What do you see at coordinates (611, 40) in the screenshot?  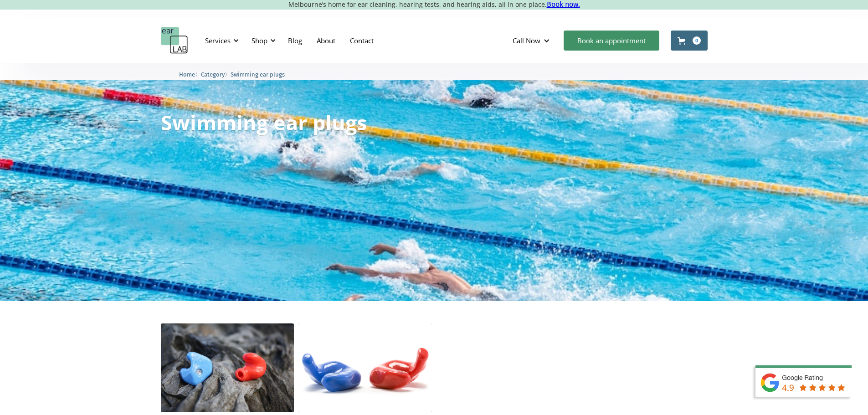 I see `a: Book an appointment` at bounding box center [611, 40].